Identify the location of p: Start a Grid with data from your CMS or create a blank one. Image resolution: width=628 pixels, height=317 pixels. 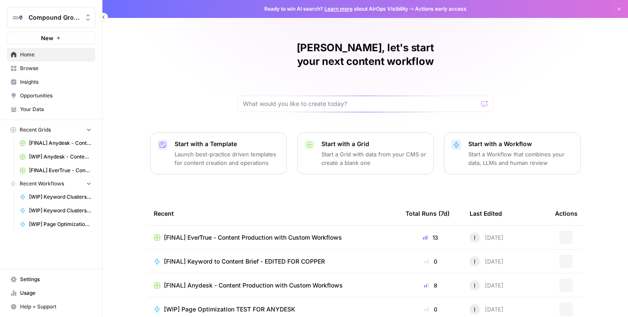
(374, 158).